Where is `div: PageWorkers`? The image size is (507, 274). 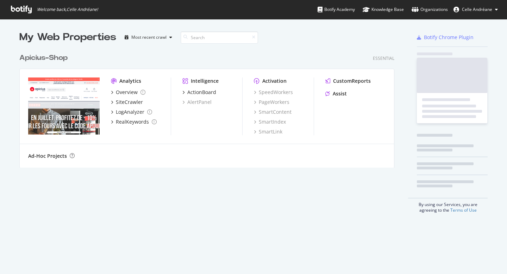 div: PageWorkers is located at coordinates (271, 102).